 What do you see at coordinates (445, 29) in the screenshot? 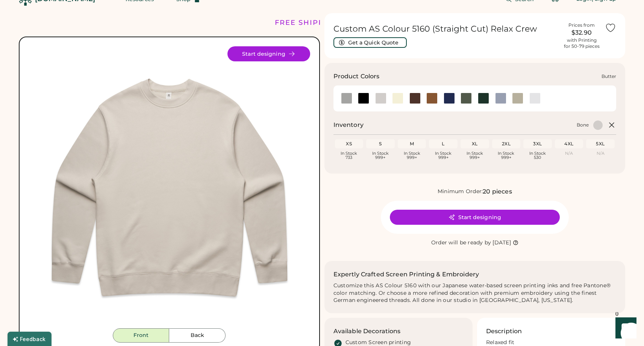
I see `h1: Custom AS Colour 5160 (Straight Cut) Relax Crew` at bounding box center [445, 29].